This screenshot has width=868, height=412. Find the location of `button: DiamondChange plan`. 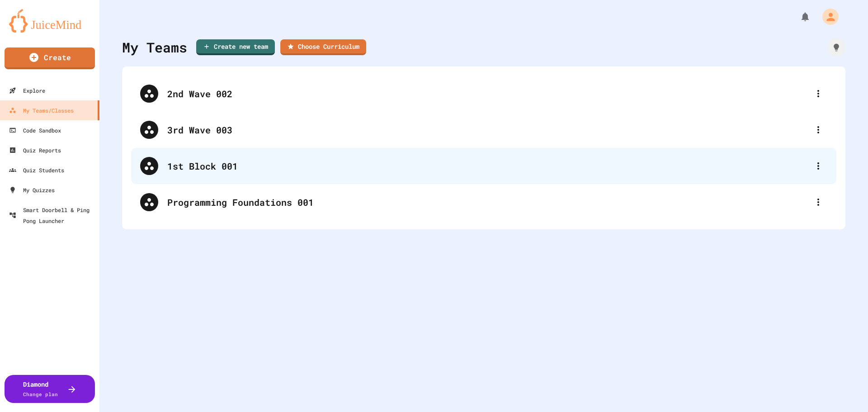

button: DiamondChange plan is located at coordinates (50, 389).